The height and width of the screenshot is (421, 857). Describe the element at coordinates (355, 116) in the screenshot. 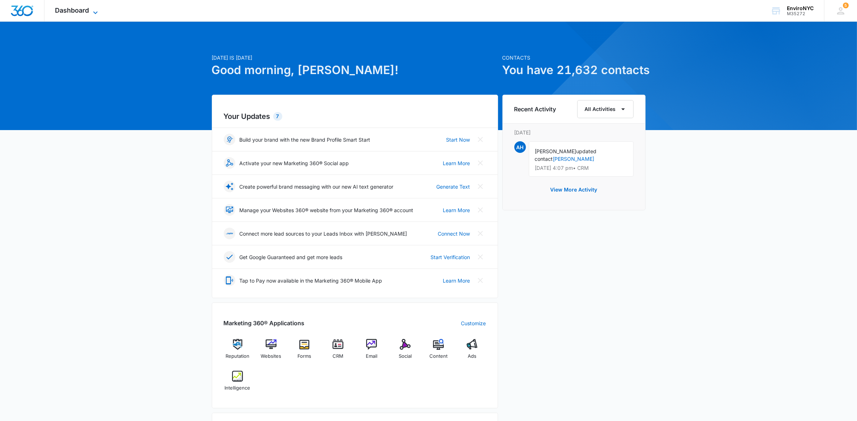

I see `h2: Your Updates` at that location.